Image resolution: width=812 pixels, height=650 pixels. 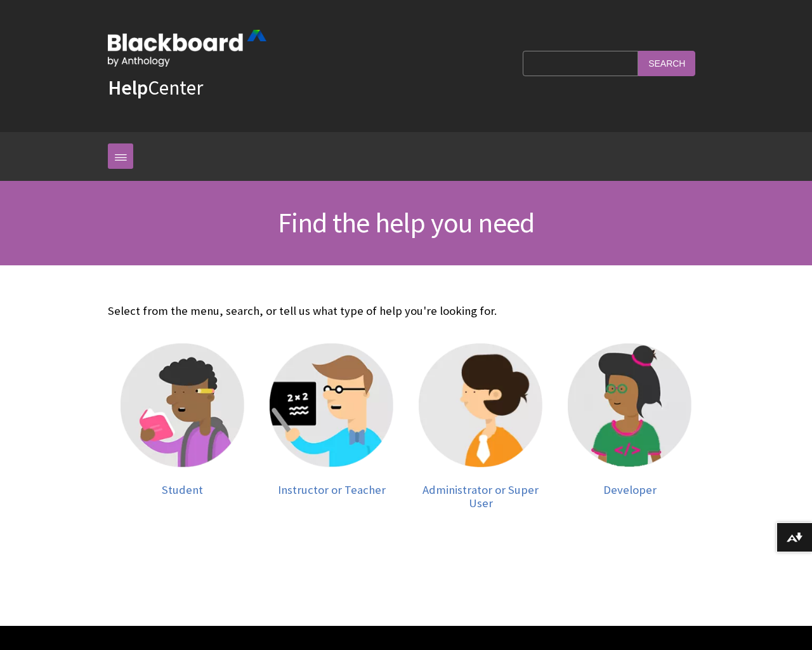 What do you see at coordinates (406, 311) in the screenshot?
I see `p: Select from the menu, search, or tell us what type of help you're looking for.` at bounding box center [406, 311].